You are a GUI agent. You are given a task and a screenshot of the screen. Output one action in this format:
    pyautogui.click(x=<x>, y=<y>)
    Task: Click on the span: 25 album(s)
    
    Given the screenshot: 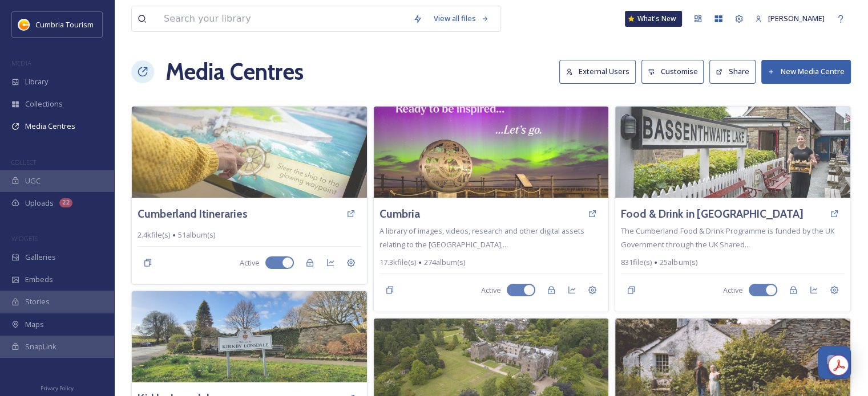 What is the action you would take?
    pyautogui.click(x=678, y=262)
    